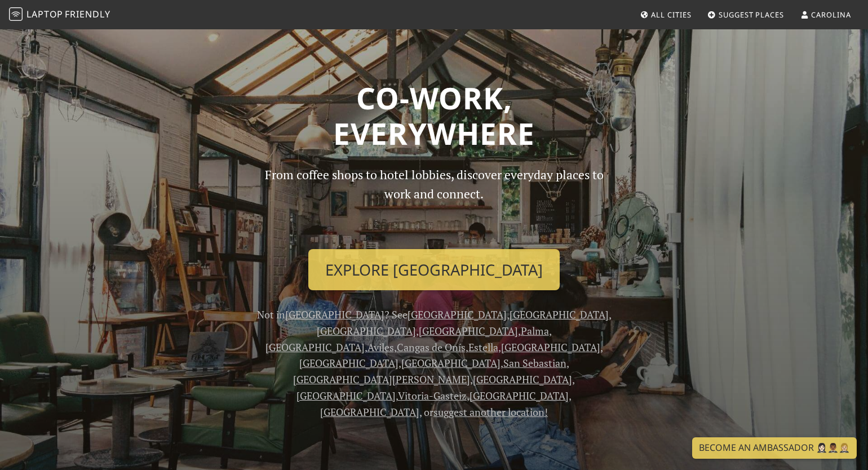  I want to click on span: All Cities, so click(670, 14).